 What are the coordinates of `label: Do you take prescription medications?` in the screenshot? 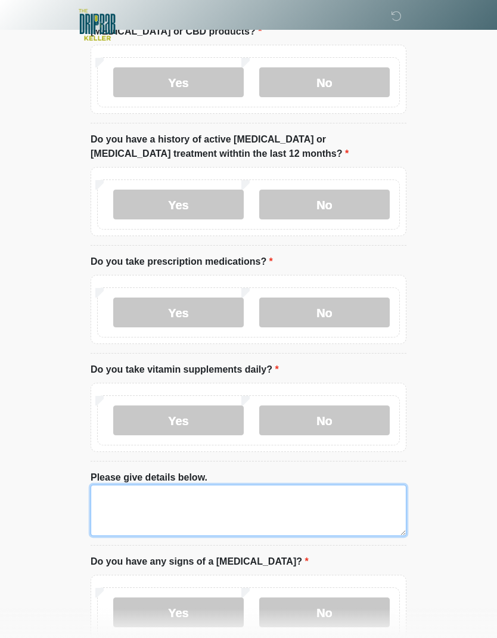 It's located at (182, 262).